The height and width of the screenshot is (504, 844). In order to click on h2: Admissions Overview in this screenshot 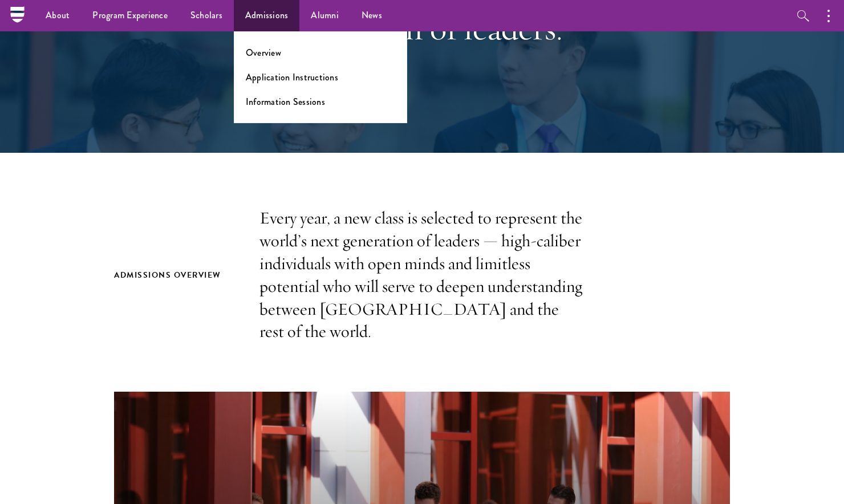, I will do `click(175, 275)`.